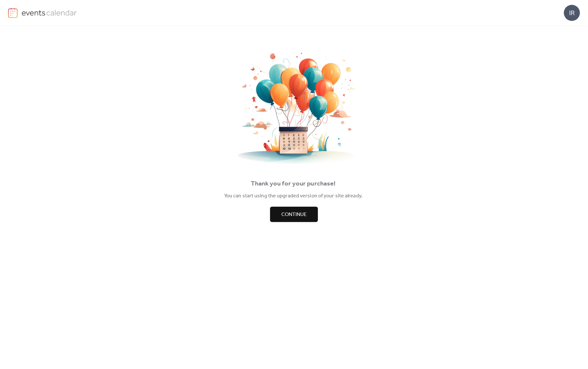 This screenshot has width=588, height=369. What do you see at coordinates (293, 196) in the screenshot?
I see `div: You can start using the upgraded version of your site already.` at bounding box center [293, 196].